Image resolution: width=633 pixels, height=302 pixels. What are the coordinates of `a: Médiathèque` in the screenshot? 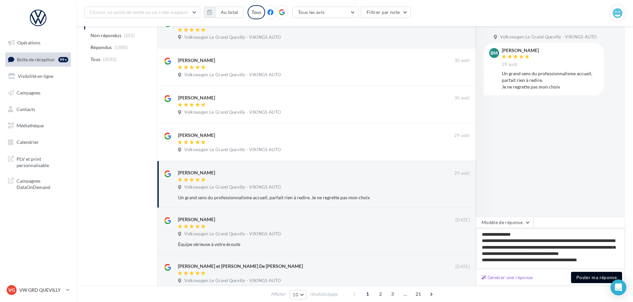 It's located at (38, 126).